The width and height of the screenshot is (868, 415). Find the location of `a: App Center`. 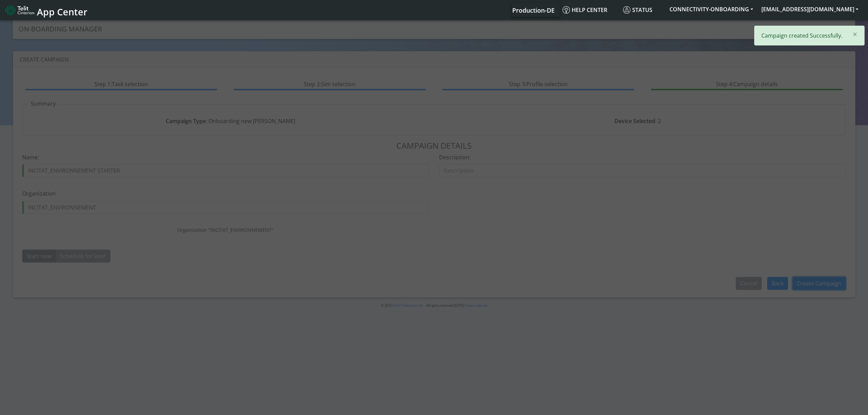

a: App Center is located at coordinates (46, 10).